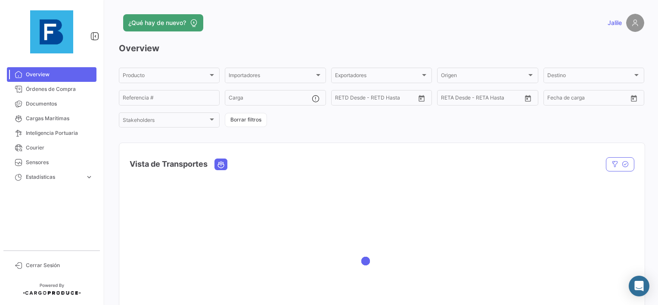 Image resolution: width=658 pixels, height=305 pixels. I want to click on div: Abrir Intercom Messenger, so click(639, 286).